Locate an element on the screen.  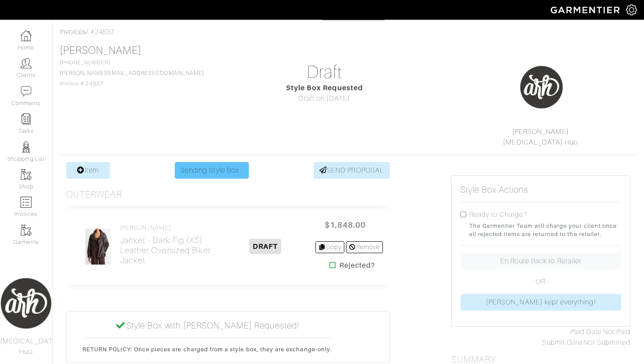
img: clients-icon-6bae9207a08558b7cb47a8932f037763ab4055f8c8b6bfacd5dc20c3e0201464.png is located at coordinates (26, 63).